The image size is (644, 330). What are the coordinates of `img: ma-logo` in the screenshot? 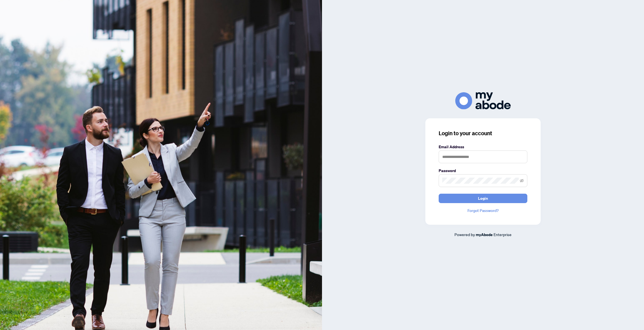 It's located at (483, 101).